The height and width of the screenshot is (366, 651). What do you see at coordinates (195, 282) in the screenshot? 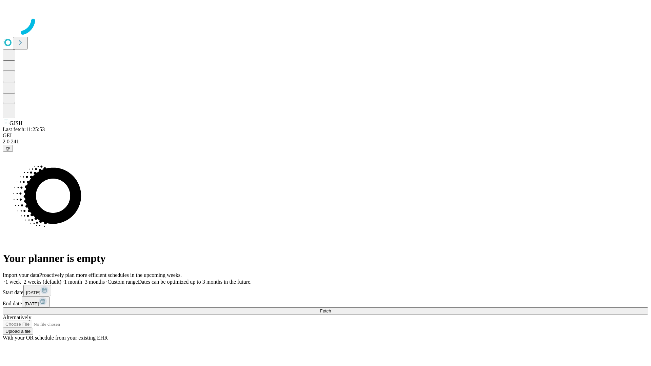
I see `span: Dates can be optimized up to 3 months in the future.` at bounding box center [195, 282].